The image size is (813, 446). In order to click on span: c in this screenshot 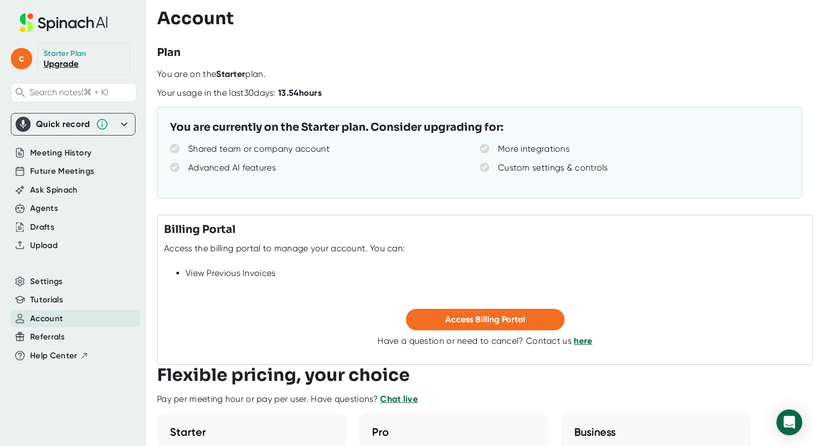, I will do `click(22, 59)`.